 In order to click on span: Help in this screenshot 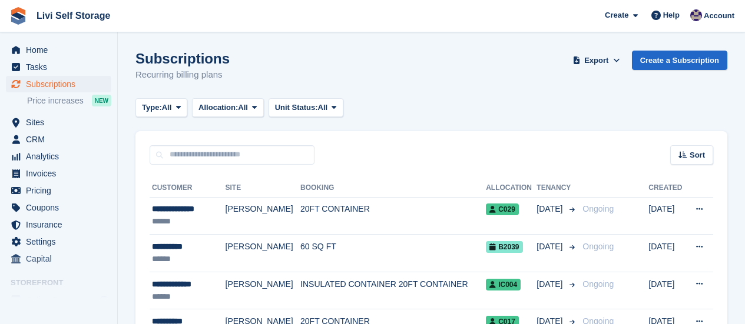, I will do `click(671, 15)`.